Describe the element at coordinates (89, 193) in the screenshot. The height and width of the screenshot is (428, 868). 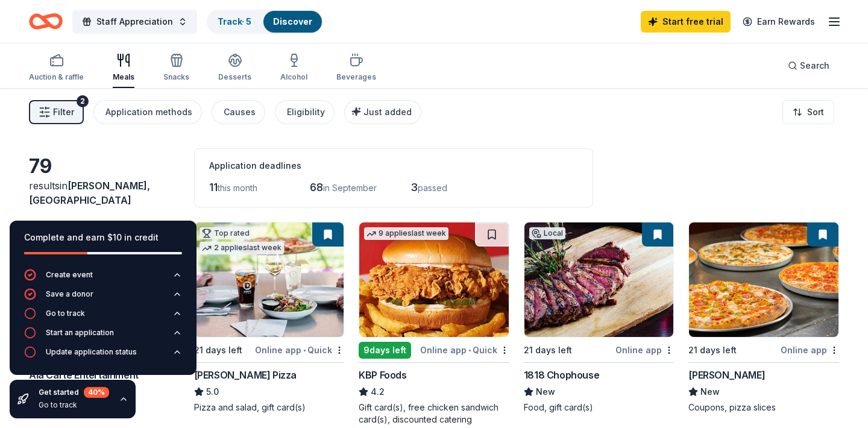
I see `span: in` at that location.